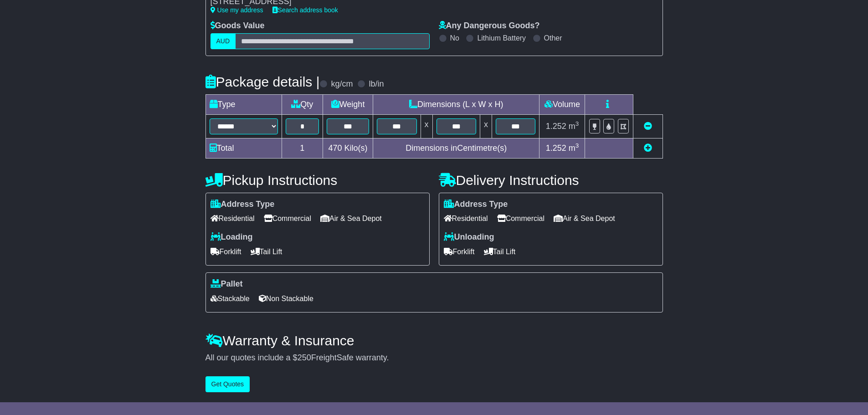 Image resolution: width=868 pixels, height=415 pixels. Describe the element at coordinates (376, 84) in the screenshot. I see `label: lb/in` at that location.